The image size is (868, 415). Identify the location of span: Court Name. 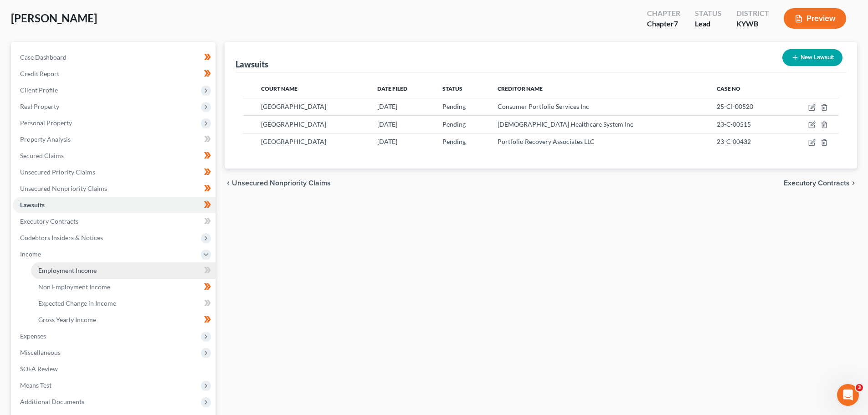
(279, 88).